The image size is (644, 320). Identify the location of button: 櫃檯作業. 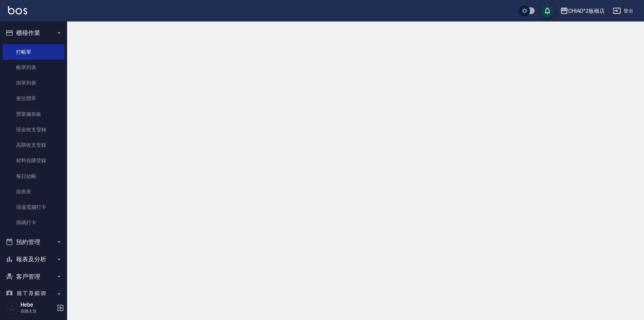
(34, 33).